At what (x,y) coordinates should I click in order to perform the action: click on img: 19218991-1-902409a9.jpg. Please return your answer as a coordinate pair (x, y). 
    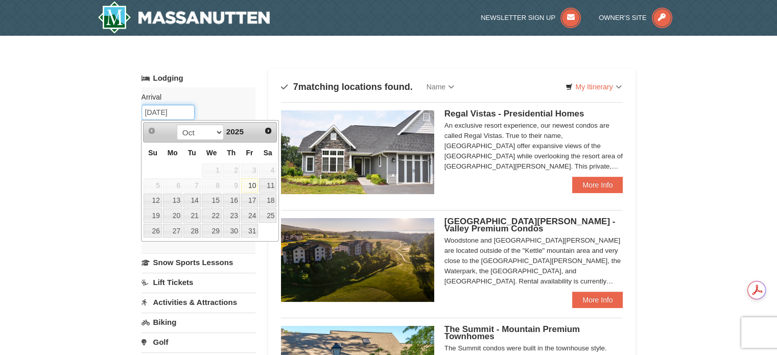
    Looking at the image, I should click on (357, 152).